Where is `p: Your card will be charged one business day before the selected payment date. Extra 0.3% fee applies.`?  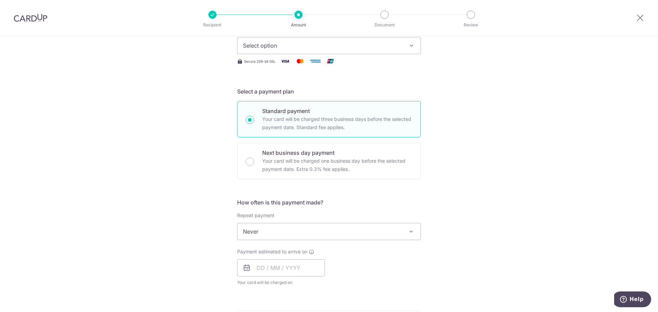
p: Your card will be charged one business day before the selected payment date. Extra 0.3% fee applies. is located at coordinates (337, 165).